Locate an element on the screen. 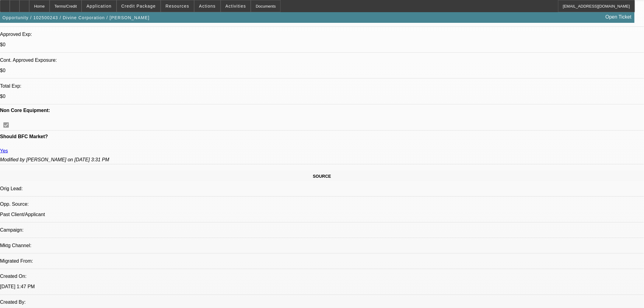 The width and height of the screenshot is (644, 308). span: Credit Package is located at coordinates (138, 6).